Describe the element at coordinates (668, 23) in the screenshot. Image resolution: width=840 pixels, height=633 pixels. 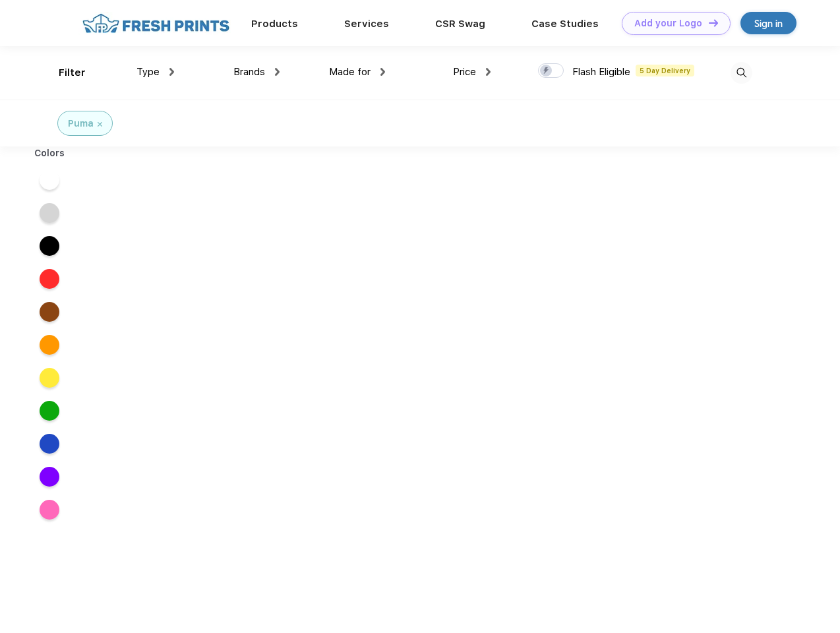
I see `div: Add your Logo` at that location.